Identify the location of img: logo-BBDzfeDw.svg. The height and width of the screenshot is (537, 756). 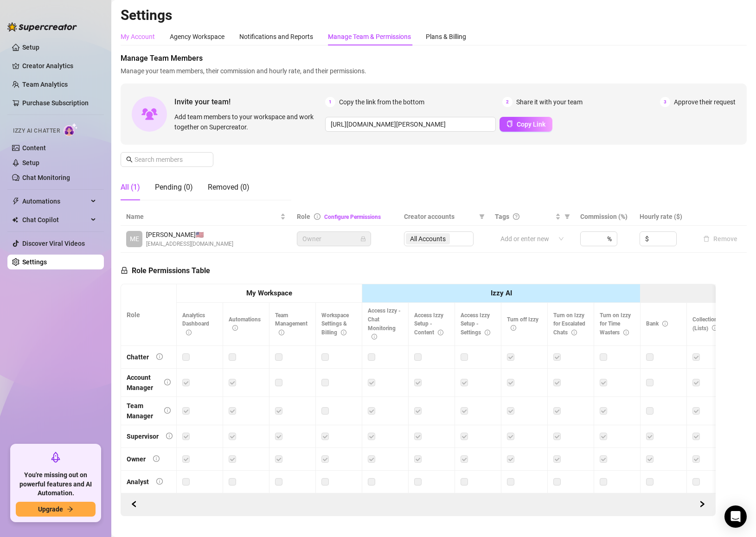
(42, 27).